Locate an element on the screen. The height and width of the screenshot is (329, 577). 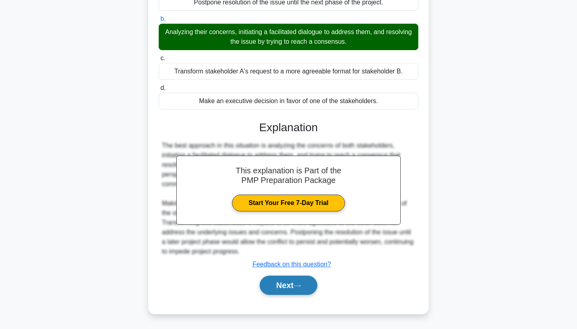
div: Transform stakeholder A's request to a more agreeable format for stakeholder B. is located at coordinates (289, 71).